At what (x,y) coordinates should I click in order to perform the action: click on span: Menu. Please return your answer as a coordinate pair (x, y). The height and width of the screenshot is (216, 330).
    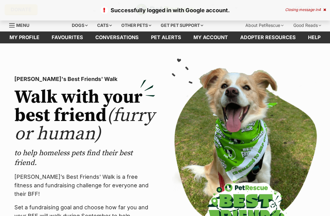
    Looking at the image, I should click on (23, 25).